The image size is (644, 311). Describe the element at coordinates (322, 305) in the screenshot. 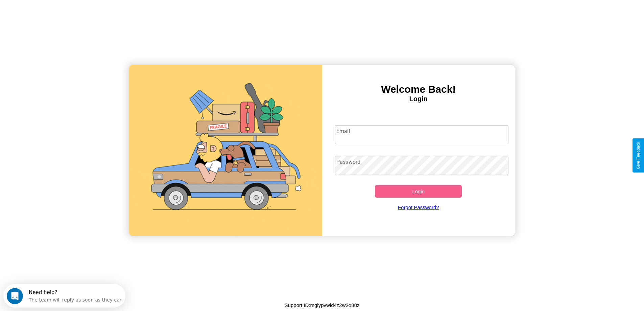

I see `p: Support ID: mgiypvwid4z2w2o88z` at that location.